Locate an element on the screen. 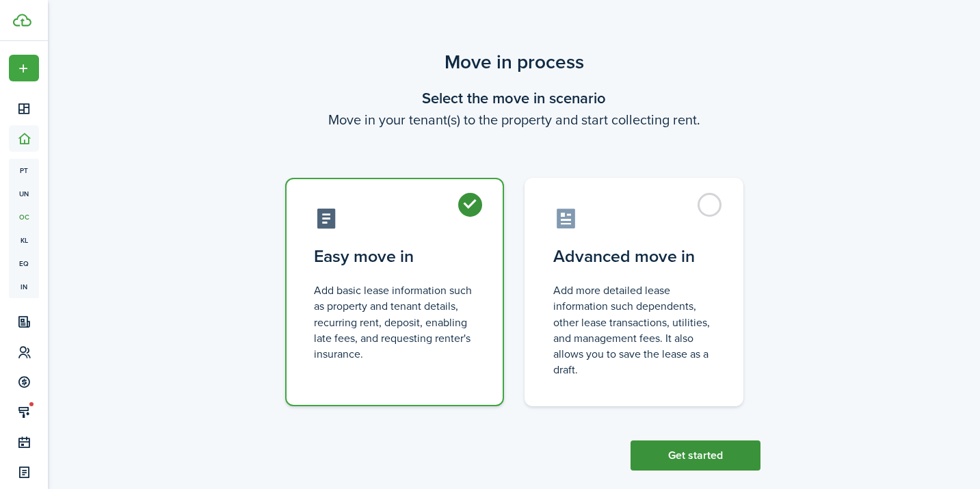  control-radio-card-description: Add basic lease information such as property and tenant details, recurring rent, deposit, enablin... is located at coordinates (395, 322).